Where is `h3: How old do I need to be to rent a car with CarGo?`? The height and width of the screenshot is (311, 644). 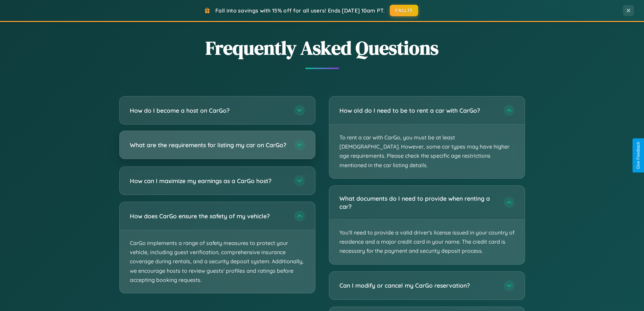
h3: How old do I need to be to rent a car with CarGo? is located at coordinates (419, 110).